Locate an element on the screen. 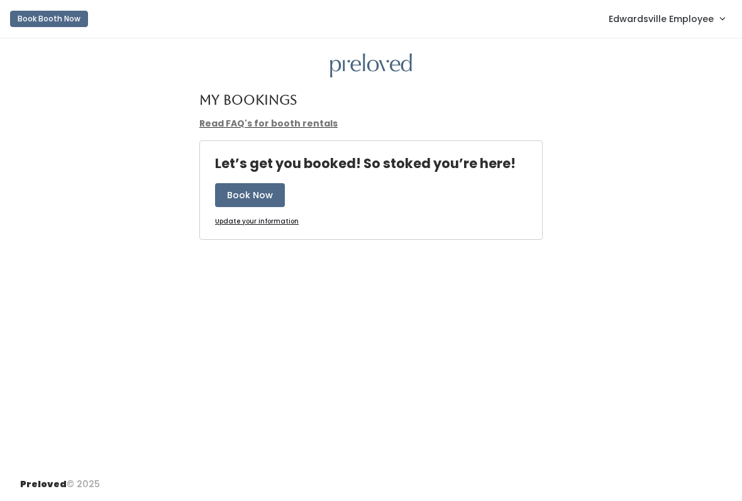 The height and width of the screenshot is (501, 742). button: Book Booth Now is located at coordinates (49, 19).